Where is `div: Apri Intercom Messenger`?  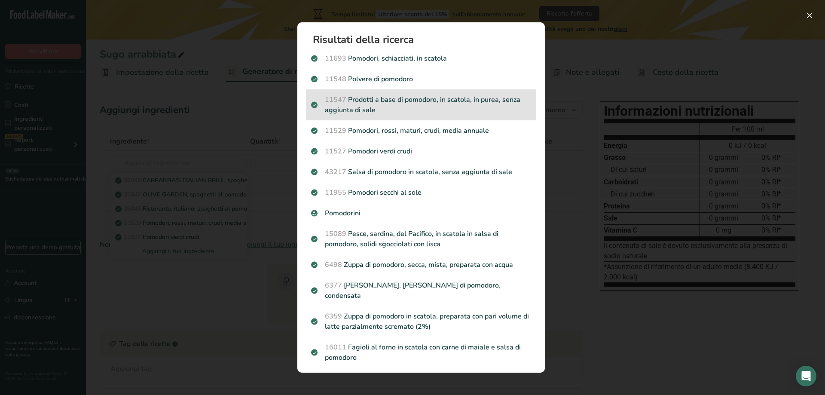 div: Apri Intercom Messenger is located at coordinates (806, 376).